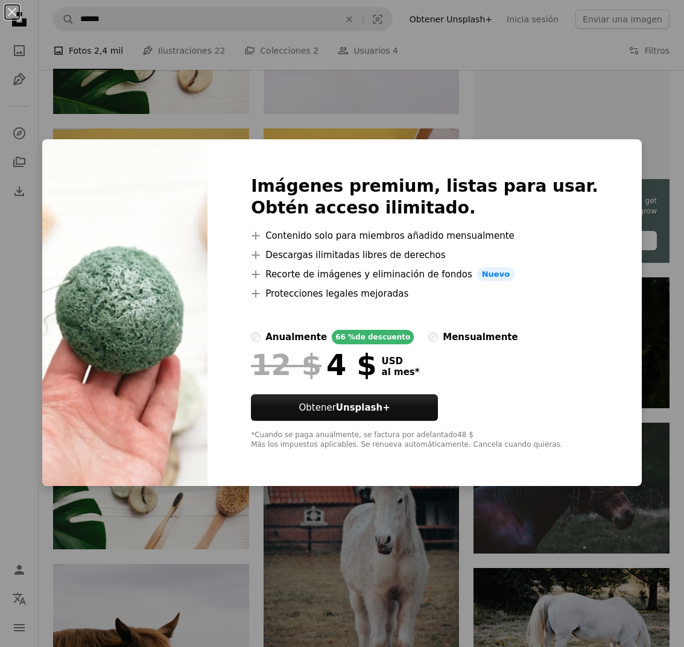 This screenshot has height=647, width=684. What do you see at coordinates (480, 337) in the screenshot?
I see `div: mensualmente` at bounding box center [480, 337].